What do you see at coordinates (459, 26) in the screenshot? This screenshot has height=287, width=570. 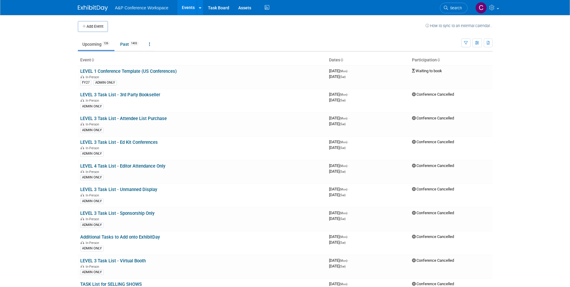 I see `a: How to sync to an external calendar...` at bounding box center [459, 26].